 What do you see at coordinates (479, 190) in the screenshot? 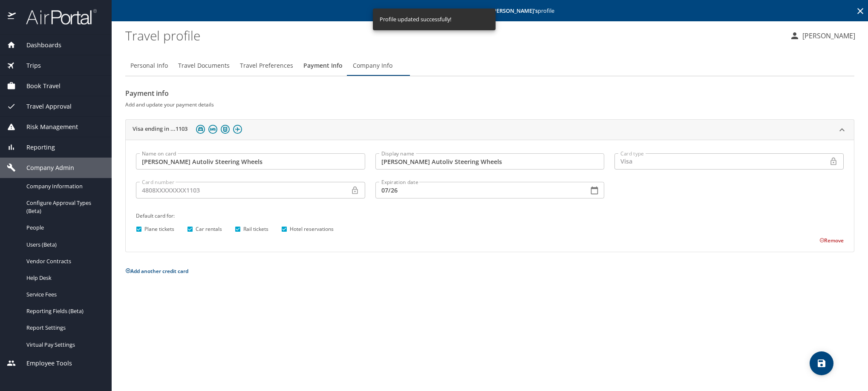
I see `input: MM/YY` at bounding box center [479, 190].